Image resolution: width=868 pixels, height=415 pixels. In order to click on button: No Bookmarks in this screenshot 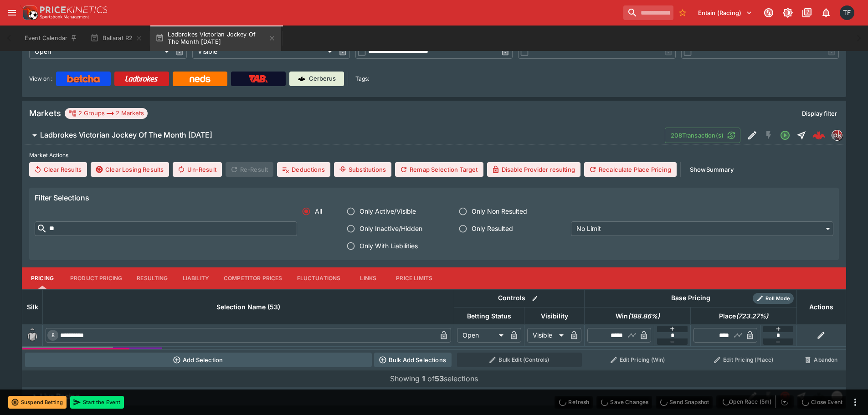, I will do `click(683, 13)`.